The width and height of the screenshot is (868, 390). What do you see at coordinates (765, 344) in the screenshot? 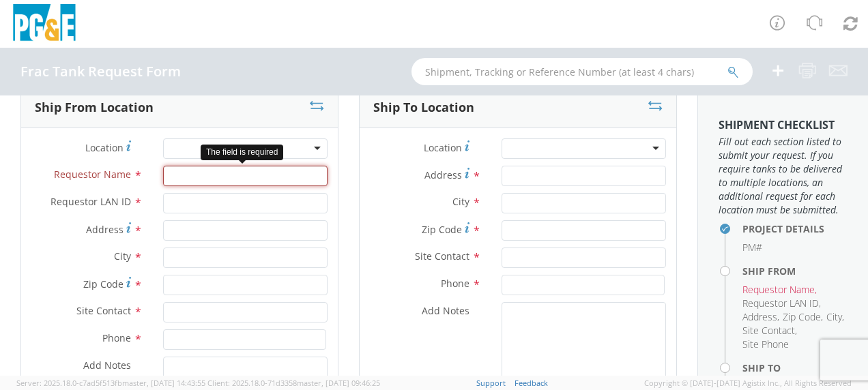
I see `span: Site Phone` at bounding box center [765, 344].